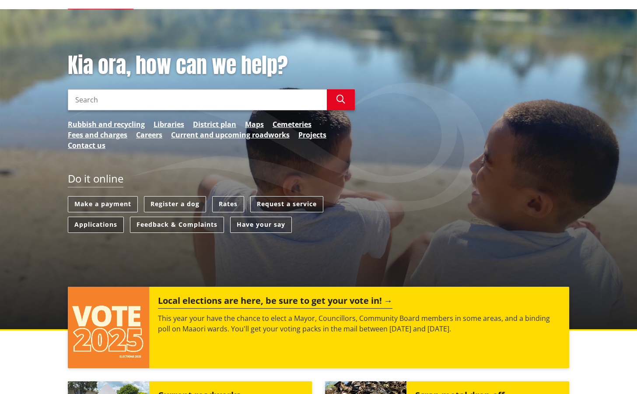 This screenshot has height=394, width=637. I want to click on a: Register a dog, so click(175, 204).